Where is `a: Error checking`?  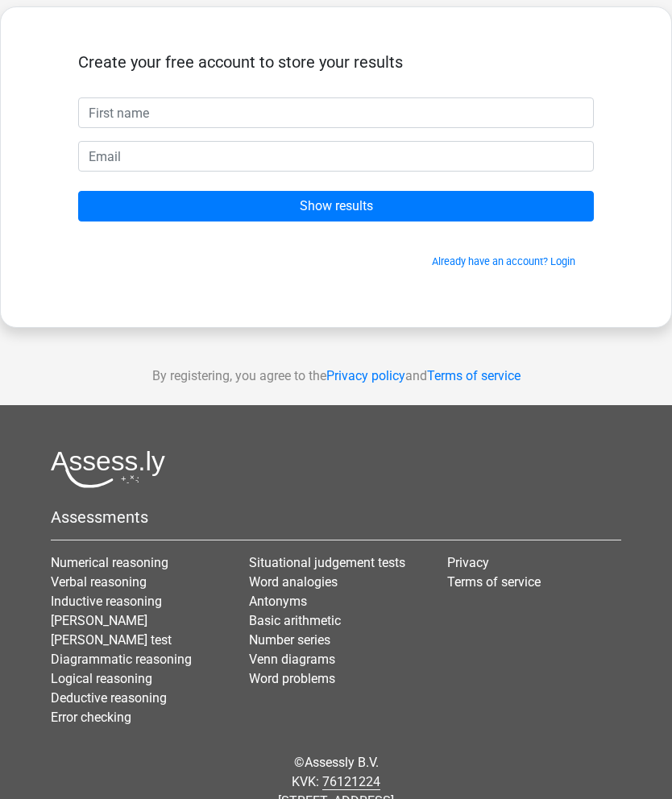
a: Error checking is located at coordinates (91, 717).